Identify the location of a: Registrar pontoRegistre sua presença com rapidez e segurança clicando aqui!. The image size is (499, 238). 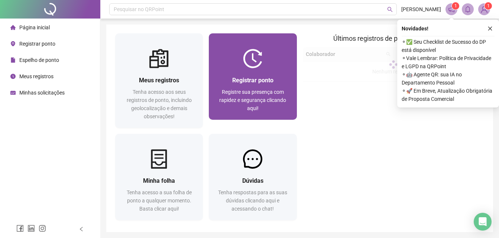
(253, 77).